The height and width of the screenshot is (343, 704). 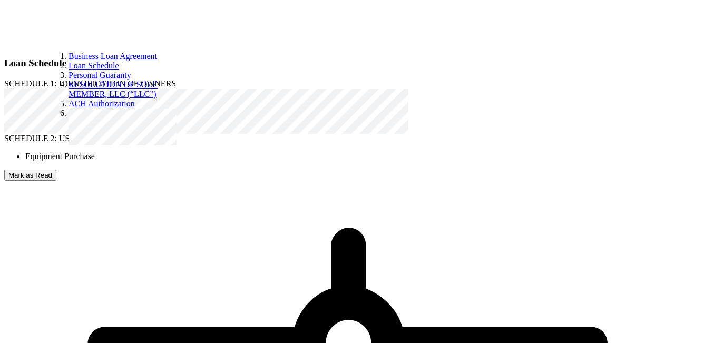 I want to click on div: SCHEDULE 1: IDENTIFICATION OF OWNERS, so click(x=352, y=84).